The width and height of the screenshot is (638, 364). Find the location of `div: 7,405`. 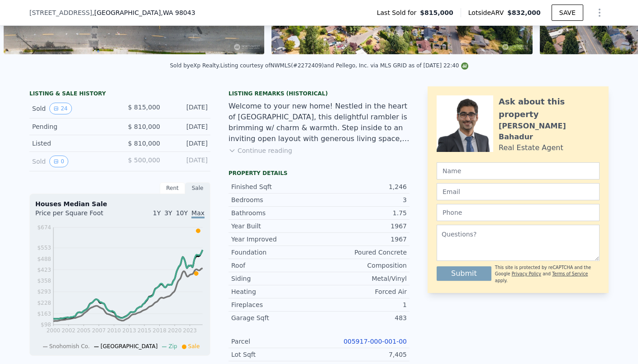

div: 7,405 is located at coordinates (363, 355).